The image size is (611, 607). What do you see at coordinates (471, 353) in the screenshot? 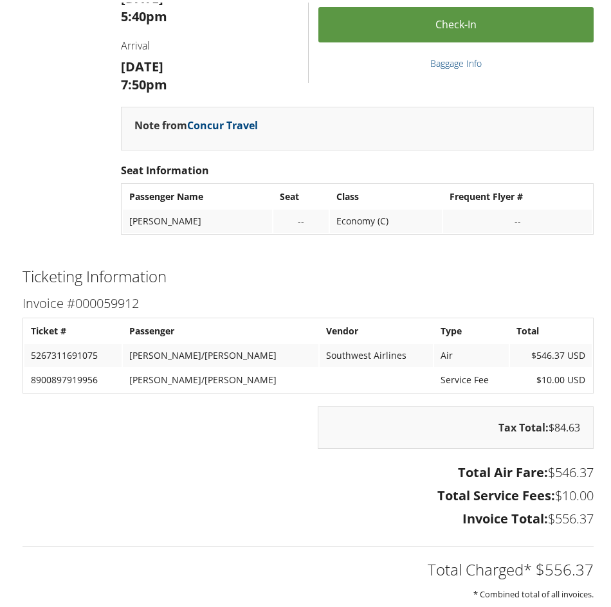
I see `td: Air` at bounding box center [471, 353].